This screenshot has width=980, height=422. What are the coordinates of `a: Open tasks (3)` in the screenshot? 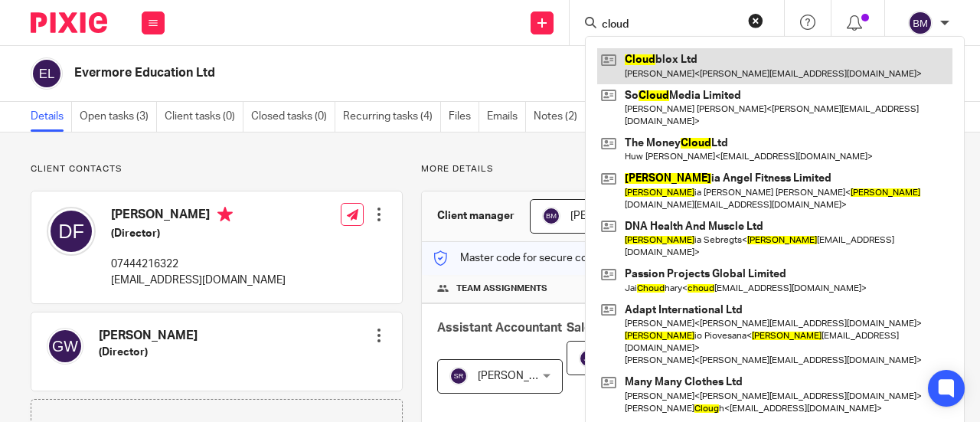 It's located at (118, 117).